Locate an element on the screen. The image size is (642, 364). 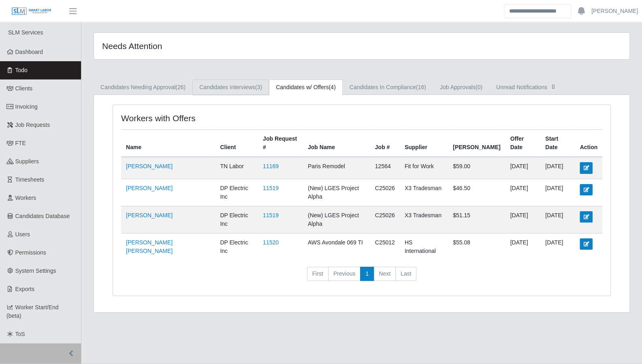
span: (0) is located at coordinates (479, 87).